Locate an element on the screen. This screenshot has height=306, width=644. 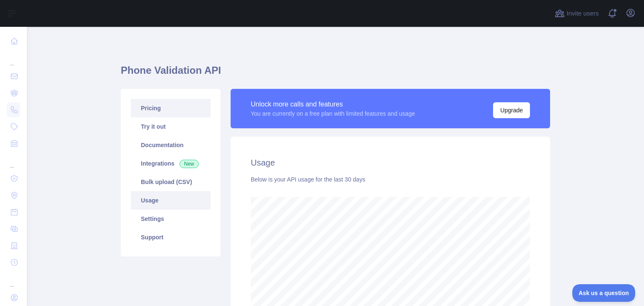
a: Documentation is located at coordinates (170, 145).